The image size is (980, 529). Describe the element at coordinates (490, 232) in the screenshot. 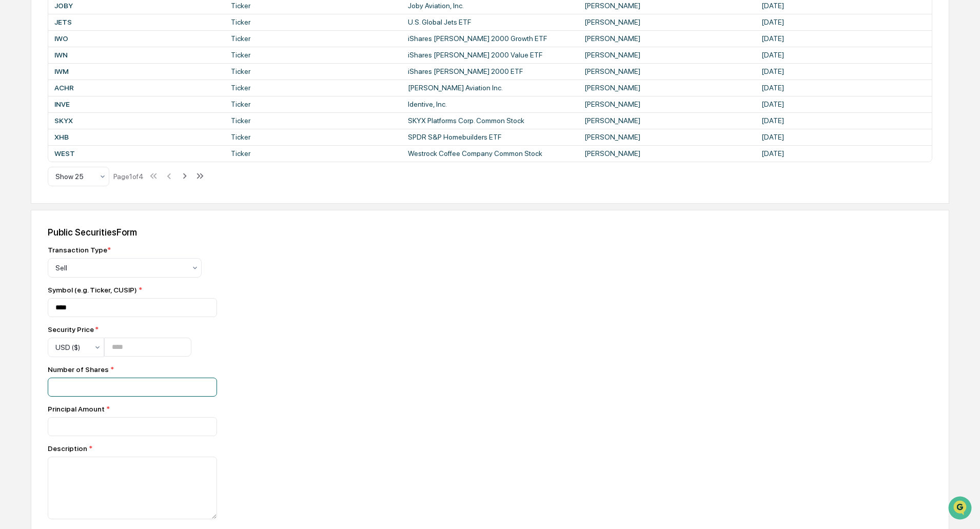

I see `div: Public Securities Form` at that location.